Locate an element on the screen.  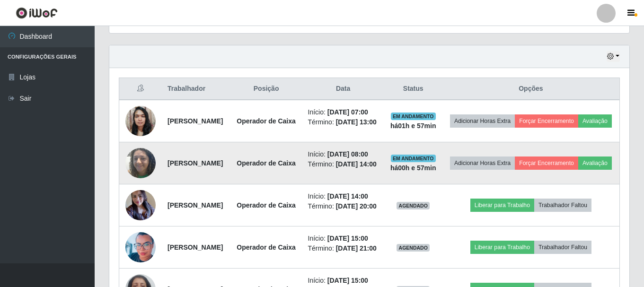
th: Opções is located at coordinates (531, 89).